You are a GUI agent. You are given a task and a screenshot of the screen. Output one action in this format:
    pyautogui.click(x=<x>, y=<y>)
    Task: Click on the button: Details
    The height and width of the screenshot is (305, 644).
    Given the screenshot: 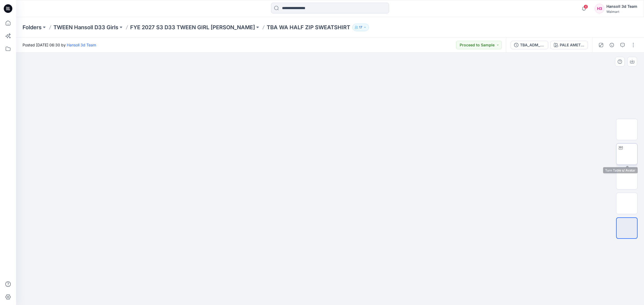 What is the action you would take?
    pyautogui.click(x=612, y=45)
    